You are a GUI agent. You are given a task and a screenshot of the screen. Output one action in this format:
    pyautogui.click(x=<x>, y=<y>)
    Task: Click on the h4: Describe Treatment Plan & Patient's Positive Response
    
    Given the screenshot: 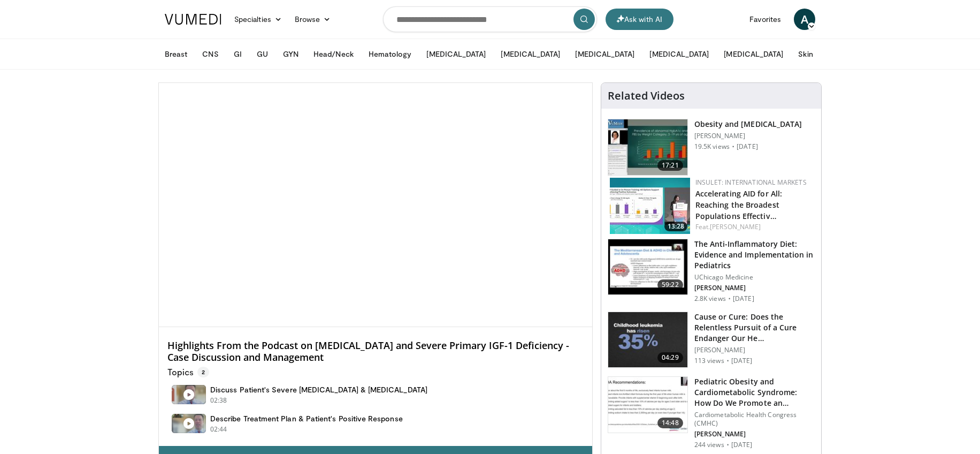 What is the action you would take?
    pyautogui.click(x=306, y=418)
    